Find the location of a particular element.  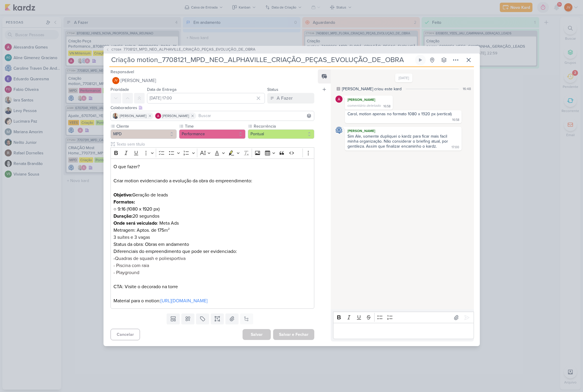

button: MPD is located at coordinates (144, 134).